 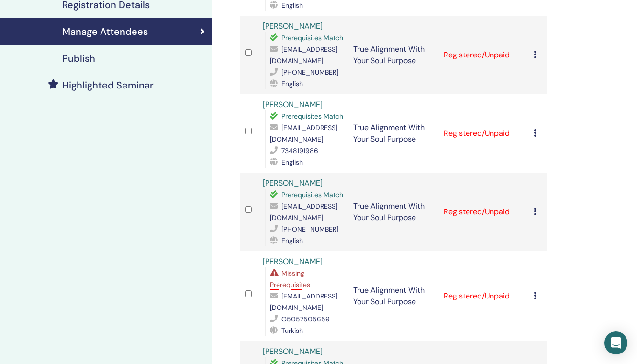 What do you see at coordinates (305, 319) in the screenshot?
I see `span: O5057505659` at bounding box center [305, 319].